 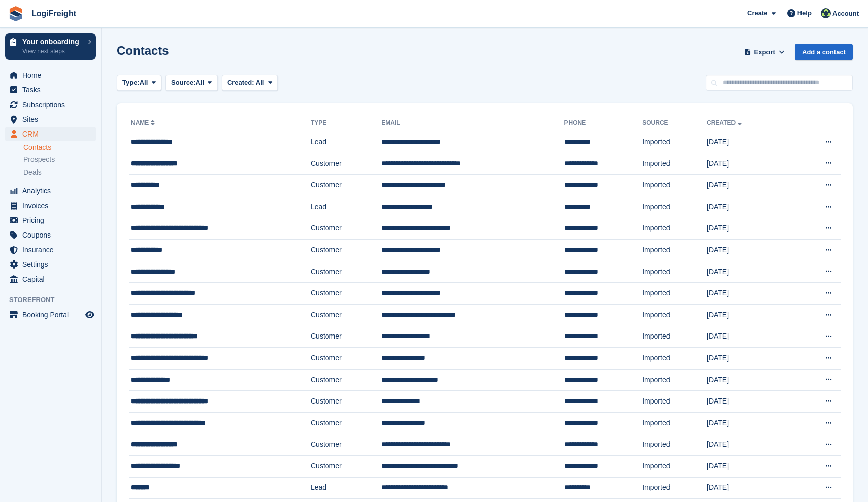 What do you see at coordinates (52, 279) in the screenshot?
I see `span: Capital` at bounding box center [52, 279].